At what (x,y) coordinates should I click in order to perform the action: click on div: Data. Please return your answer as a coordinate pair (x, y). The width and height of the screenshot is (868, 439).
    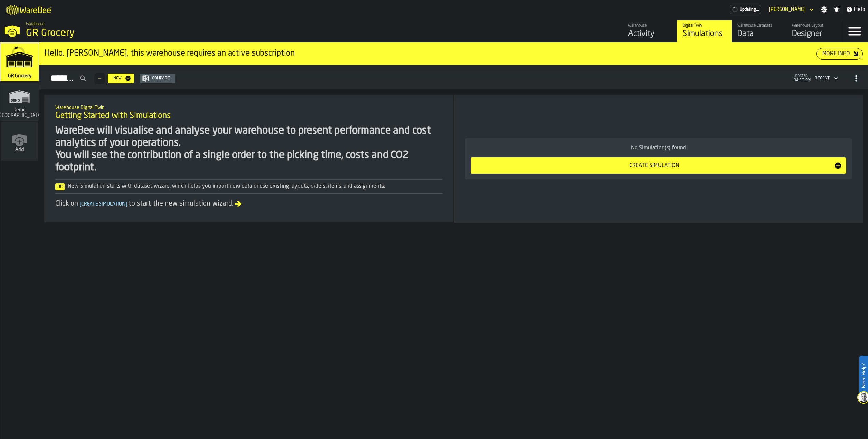
    Looking at the image, I should click on (759, 34).